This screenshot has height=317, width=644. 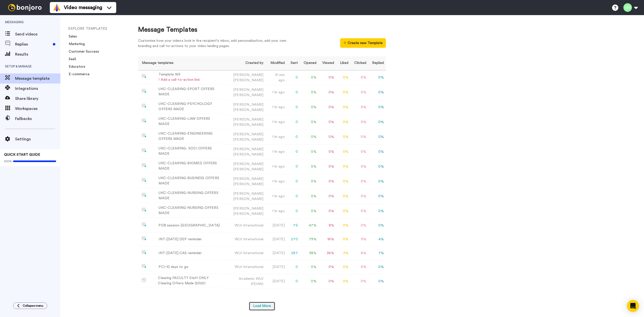 What do you see at coordinates (377, 253) in the screenshot?
I see `td: 7 %` at bounding box center [377, 253].